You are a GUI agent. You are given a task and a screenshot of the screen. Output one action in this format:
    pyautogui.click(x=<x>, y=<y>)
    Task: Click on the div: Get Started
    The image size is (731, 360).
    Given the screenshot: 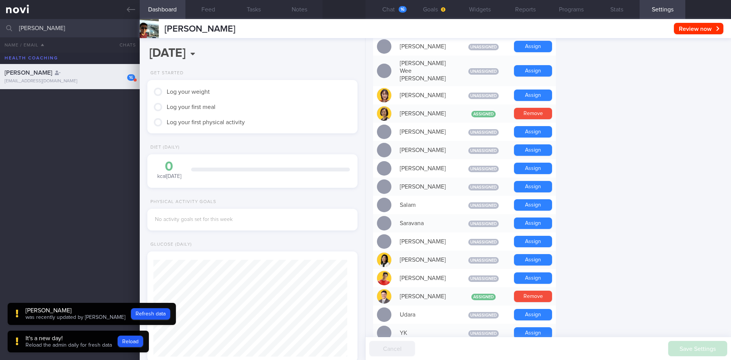 What is the action you would take?
    pyautogui.click(x=165, y=73)
    